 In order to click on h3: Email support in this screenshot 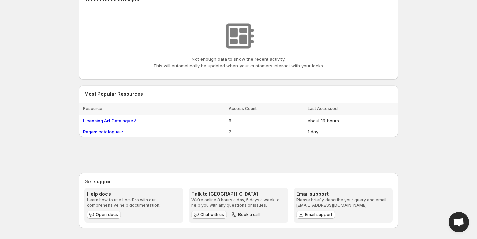, I will do `click(343, 194)`.